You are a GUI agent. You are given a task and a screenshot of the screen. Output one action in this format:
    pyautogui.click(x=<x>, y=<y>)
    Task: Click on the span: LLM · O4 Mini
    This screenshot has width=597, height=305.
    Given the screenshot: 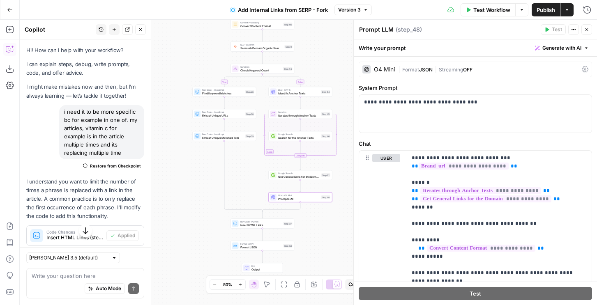 What is the action you would take?
    pyautogui.click(x=299, y=196)
    